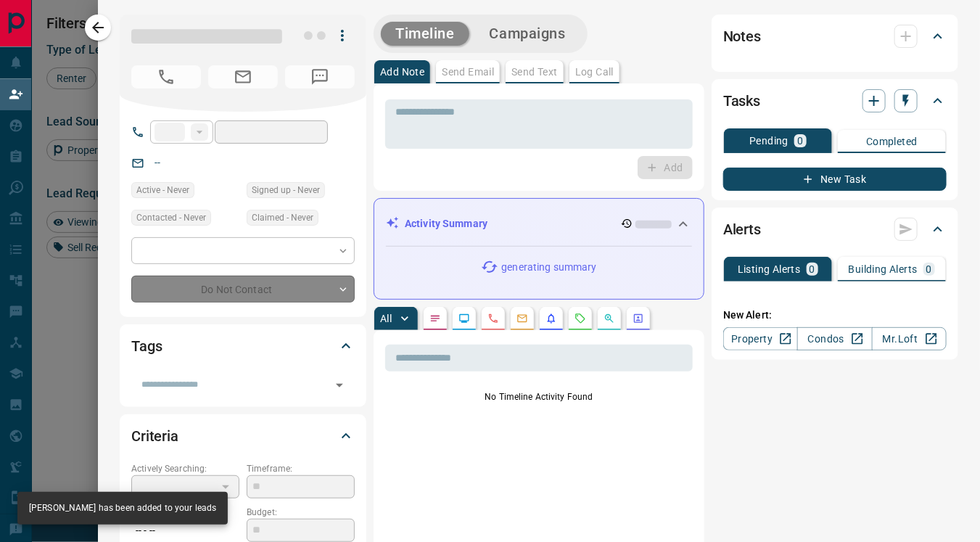 This screenshot has width=980, height=542. Describe the element at coordinates (446, 223) in the screenshot. I see `p: Activity Summary` at that location.